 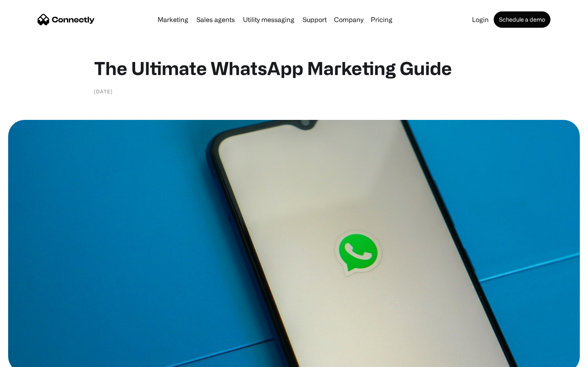 What do you see at coordinates (29, 359) in the screenshot?
I see `aside: Language selected: English` at bounding box center [29, 359].